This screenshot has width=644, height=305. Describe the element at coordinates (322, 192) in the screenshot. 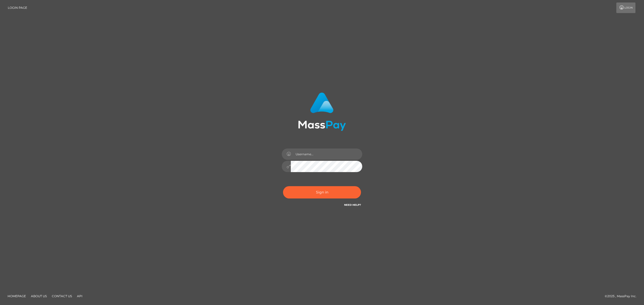

I see `button: Sign in` at that location.